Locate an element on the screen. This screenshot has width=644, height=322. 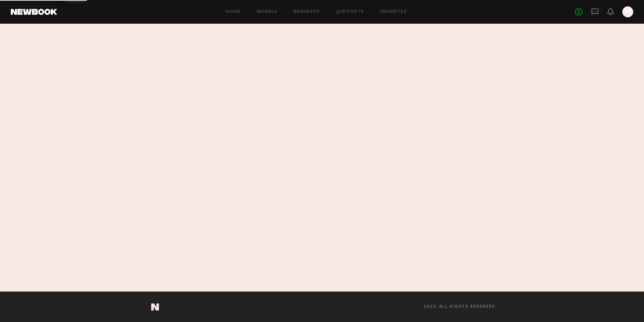
a: M is located at coordinates (628, 11).